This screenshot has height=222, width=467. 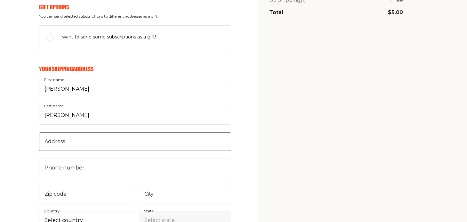 I want to click on p: $5.00, so click(x=395, y=12).